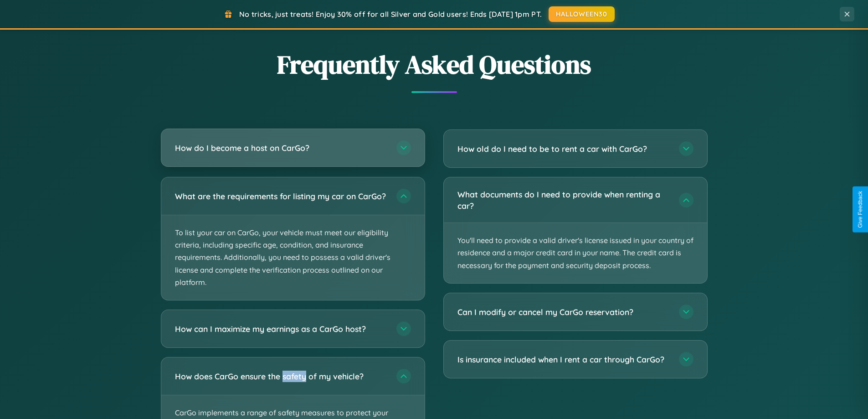 Image resolution: width=868 pixels, height=419 pixels. I want to click on h3: What are the requirements for listing my car on CarGo?, so click(281, 196).